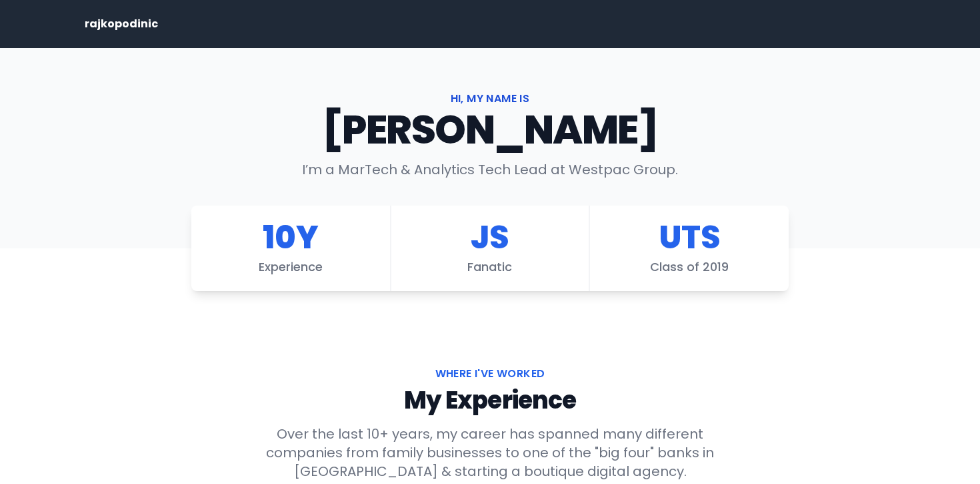 This screenshot has width=980, height=484. I want to click on p: rajkopodinic, so click(121, 24).